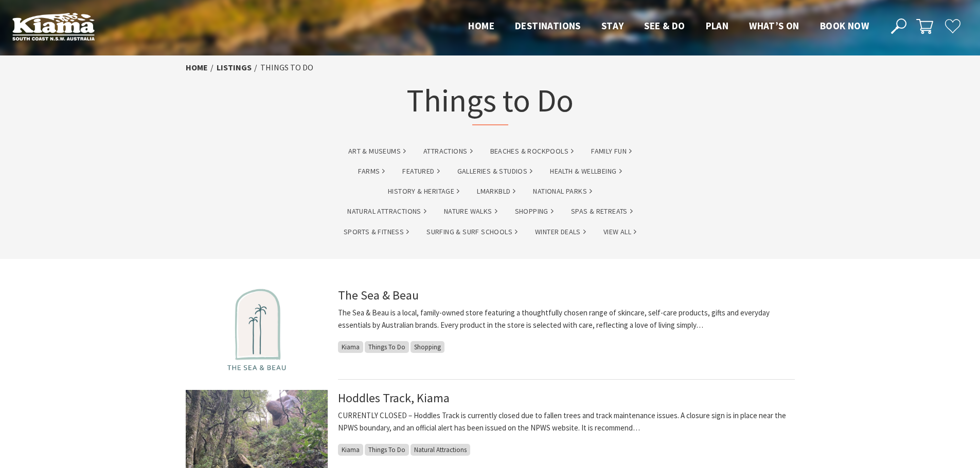 This screenshot has width=980, height=468. I want to click on a: Beaches & Rockpools, so click(532, 151).